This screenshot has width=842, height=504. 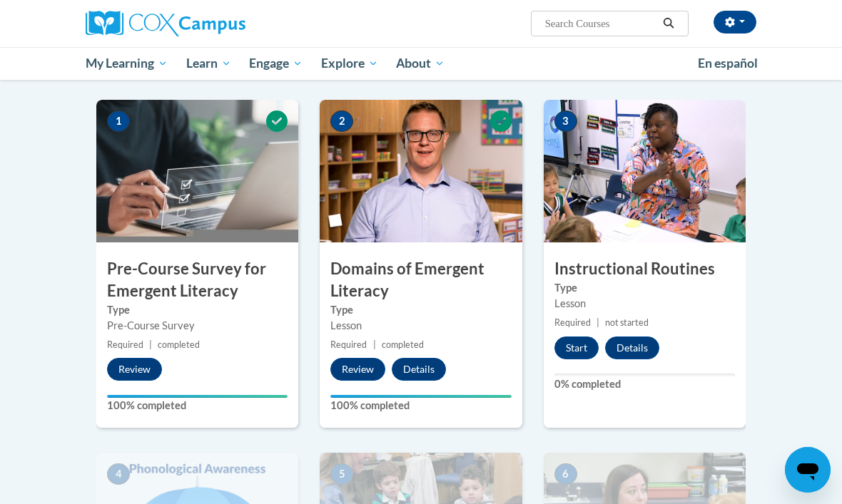 What do you see at coordinates (644, 269) in the screenshot?
I see `h3: Instructional Routines` at bounding box center [644, 269].